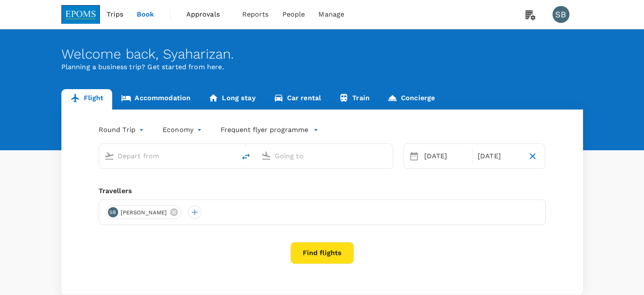 The width and height of the screenshot is (644, 295). What do you see at coordinates (322, 54) in the screenshot?
I see `div: Welcome back , Syaharizan .` at bounding box center [322, 54].